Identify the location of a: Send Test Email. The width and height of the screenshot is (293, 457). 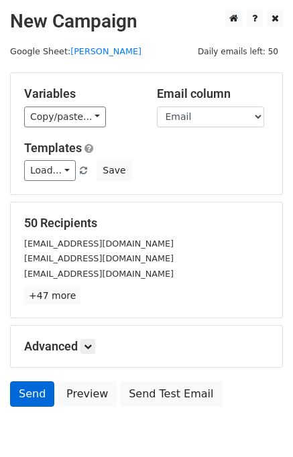
(171, 394).